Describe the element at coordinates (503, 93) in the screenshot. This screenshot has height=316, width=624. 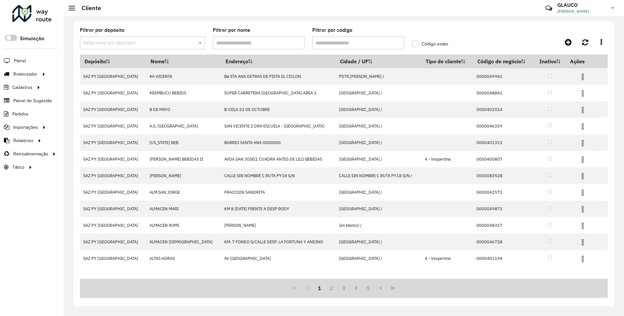
I see `td: 0000048842` at that location.